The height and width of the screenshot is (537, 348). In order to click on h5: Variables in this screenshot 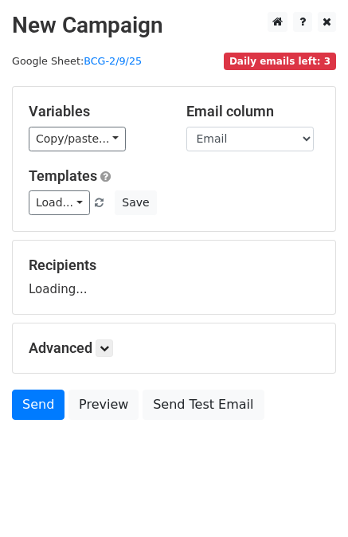, I will do `click(96, 111)`.